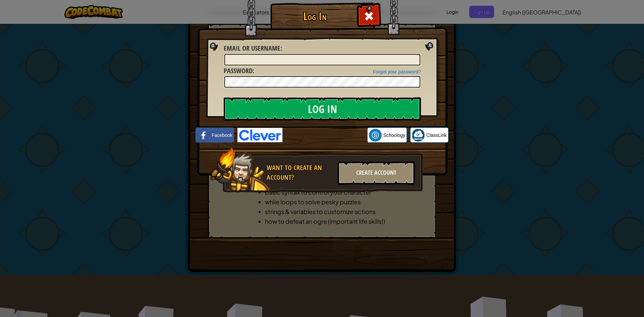  What do you see at coordinates (252, 48) in the screenshot?
I see `span: Email or Username` at bounding box center [252, 48].